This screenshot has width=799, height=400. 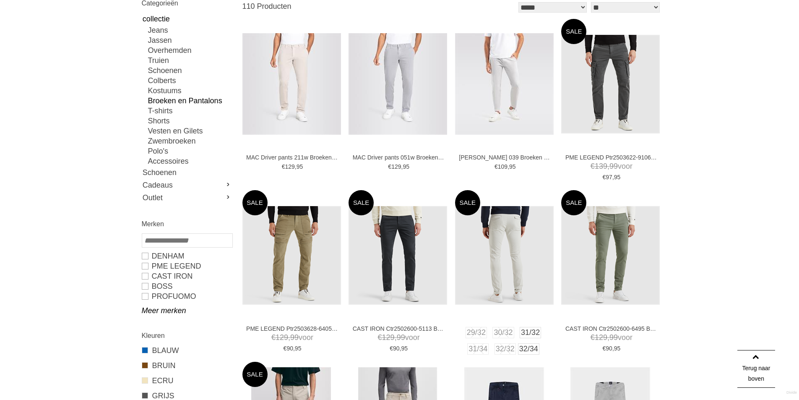 I want to click on a: Polo's, so click(x=190, y=151).